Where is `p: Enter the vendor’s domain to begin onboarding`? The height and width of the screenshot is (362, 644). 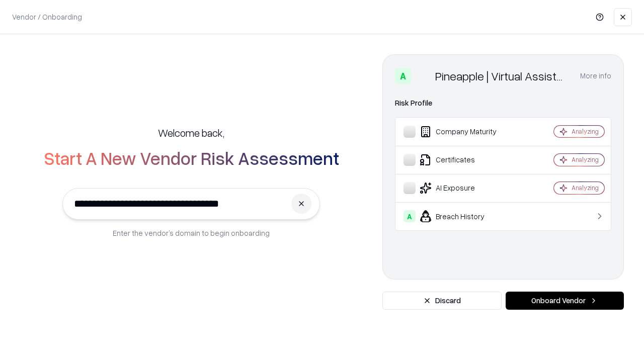
p: Enter the vendor’s domain to begin onboarding is located at coordinates (192, 233).